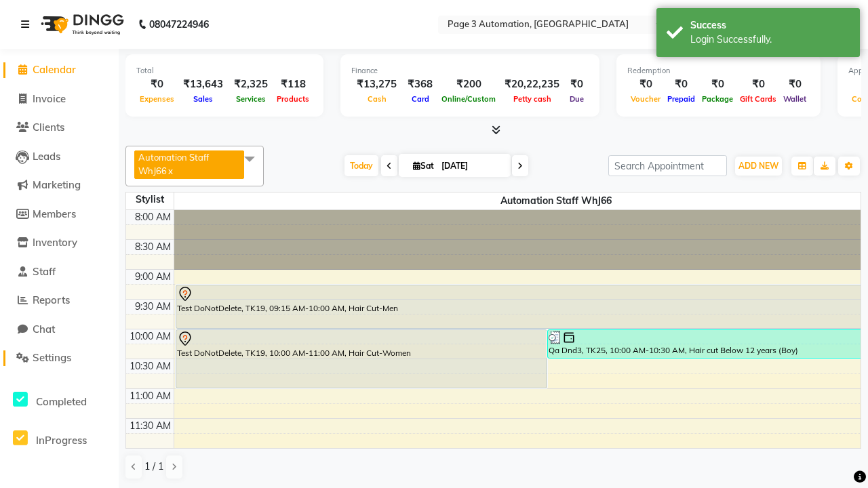 This screenshot has height=488, width=868. What do you see at coordinates (759, 166) in the screenshot?
I see `span: ADD NEW` at bounding box center [759, 166].